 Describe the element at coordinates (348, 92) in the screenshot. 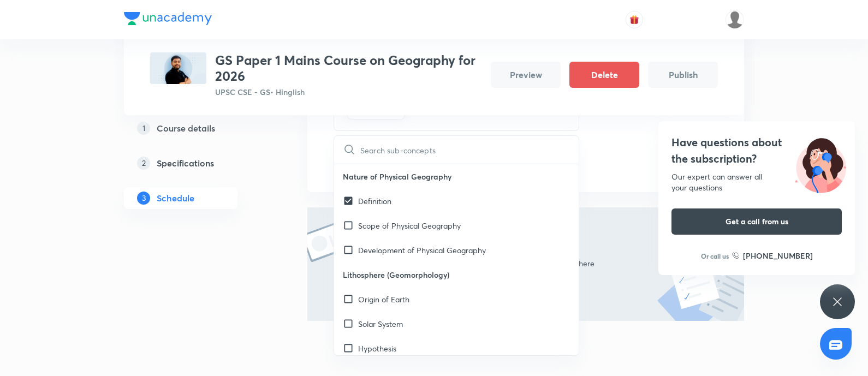

I see `p: UPSC CSE - GS • Hinglish` at that location.